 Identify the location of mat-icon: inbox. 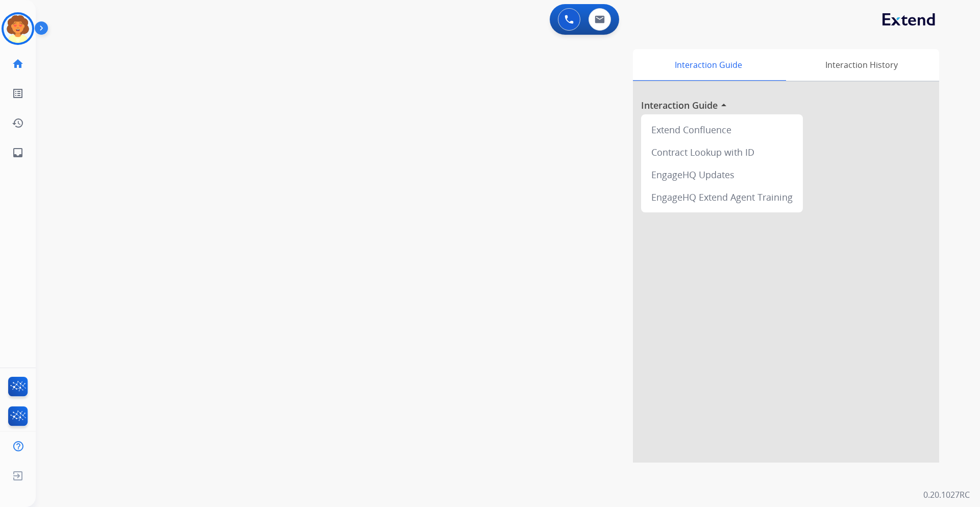
(18, 153).